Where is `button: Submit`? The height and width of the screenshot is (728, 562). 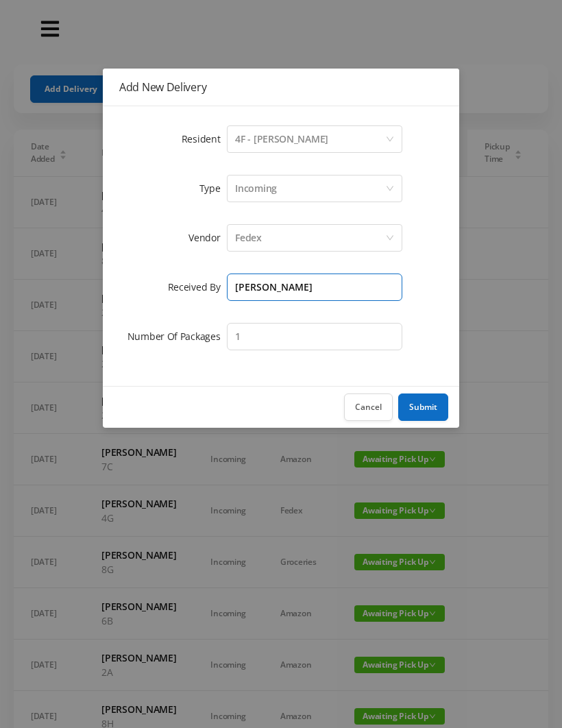
button: Submit is located at coordinates (423, 407).